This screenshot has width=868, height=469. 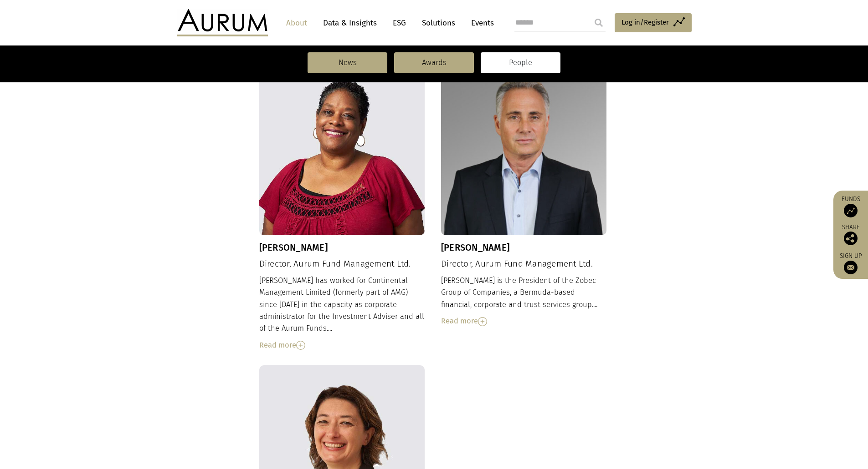 I want to click on img: Share this post, so click(x=851, y=239).